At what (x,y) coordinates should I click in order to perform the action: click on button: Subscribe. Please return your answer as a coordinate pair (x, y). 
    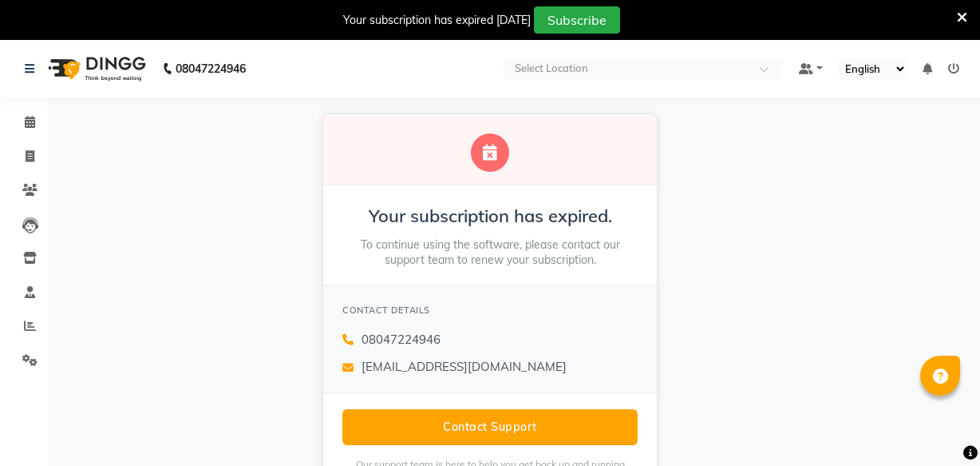
    Looking at the image, I should click on (577, 20).